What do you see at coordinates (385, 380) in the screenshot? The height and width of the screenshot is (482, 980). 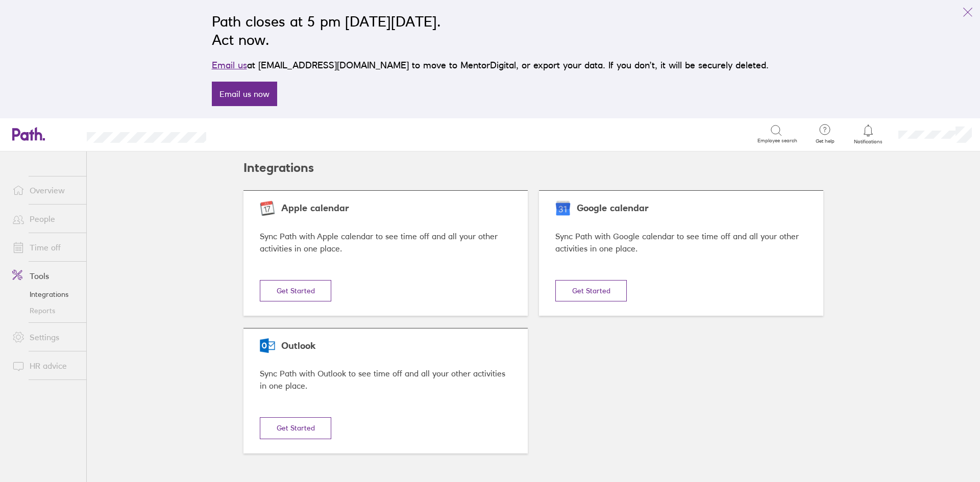 I see `div: Sync Path with Outlook to see time off and all your other activities in one place.` at bounding box center [385, 380].